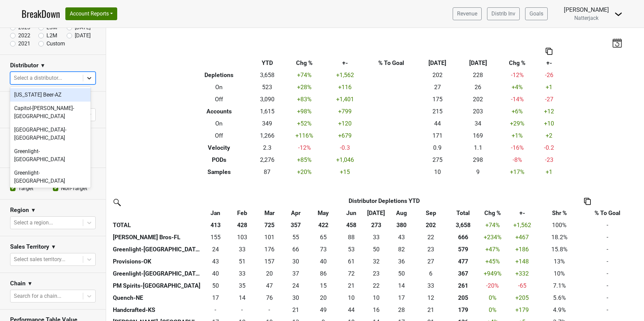 This screenshot has height=321, width=644. I want to click on td: +949 %, so click(492, 273).